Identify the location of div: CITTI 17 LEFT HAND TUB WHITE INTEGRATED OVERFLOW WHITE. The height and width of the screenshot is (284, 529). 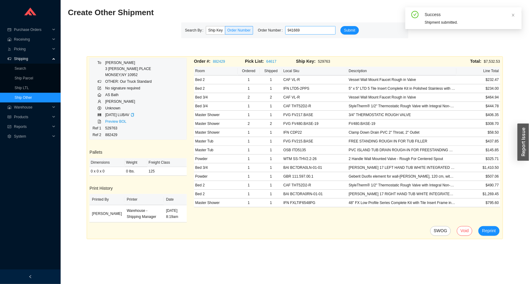
(402, 168).